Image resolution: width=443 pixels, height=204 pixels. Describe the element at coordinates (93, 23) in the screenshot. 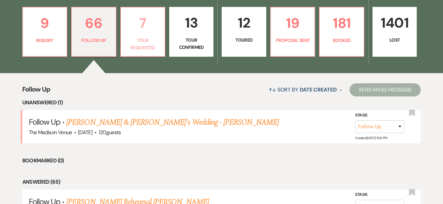

I see `p: 66` at that location.